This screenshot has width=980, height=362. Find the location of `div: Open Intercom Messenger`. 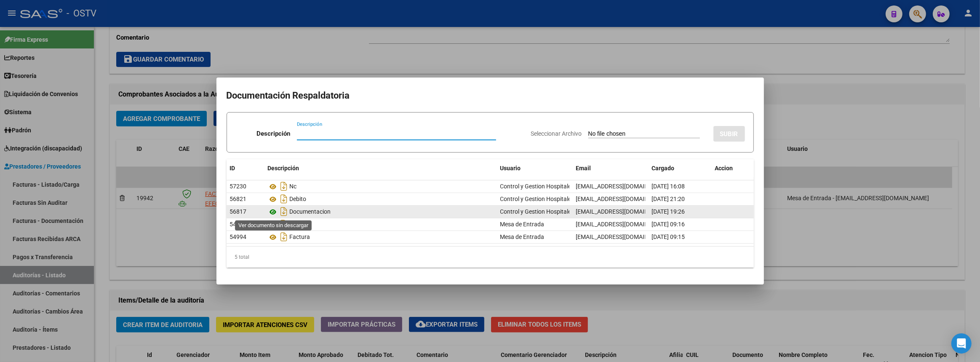

div: Open Intercom Messenger is located at coordinates (962, 344).